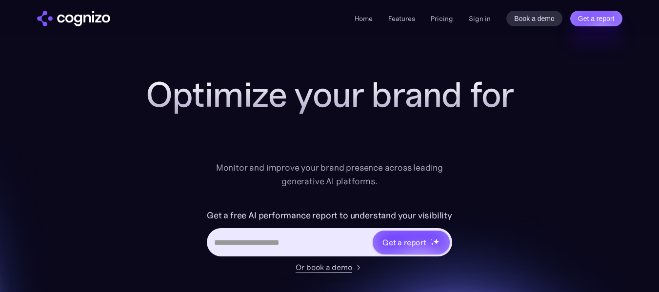 Image resolution: width=659 pixels, height=292 pixels. I want to click on div: Get a report, so click(405, 243).